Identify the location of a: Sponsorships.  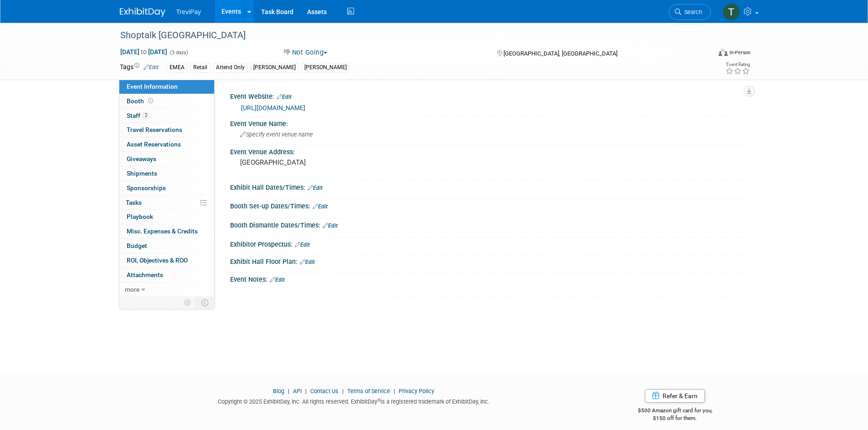
(167, 188).